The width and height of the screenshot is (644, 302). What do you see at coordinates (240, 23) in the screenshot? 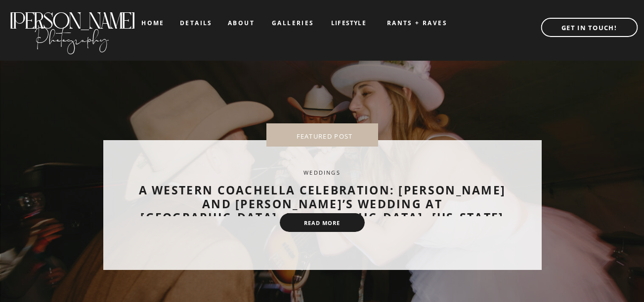
I see `nav: about` at bounding box center [240, 23].